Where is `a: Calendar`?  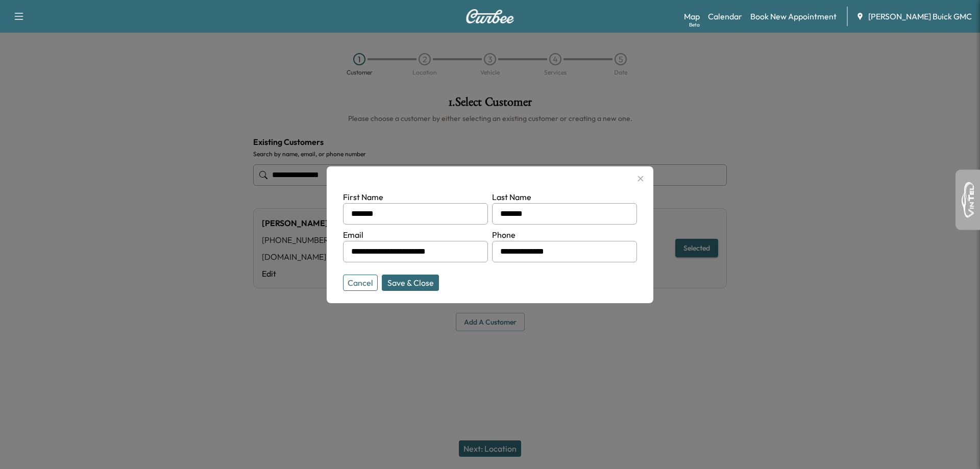
a: Calendar is located at coordinates (725, 16).